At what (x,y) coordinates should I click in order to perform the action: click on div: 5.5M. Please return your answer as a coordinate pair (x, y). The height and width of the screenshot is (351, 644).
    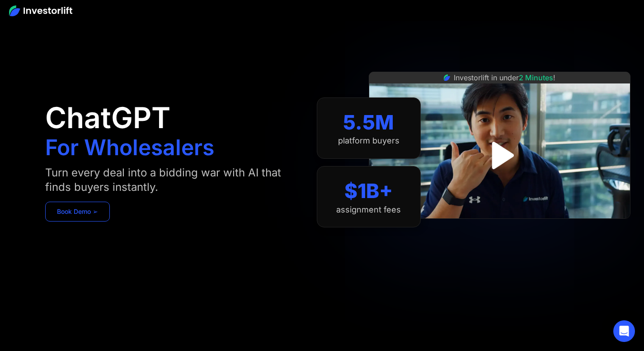
    Looking at the image, I should click on (368, 123).